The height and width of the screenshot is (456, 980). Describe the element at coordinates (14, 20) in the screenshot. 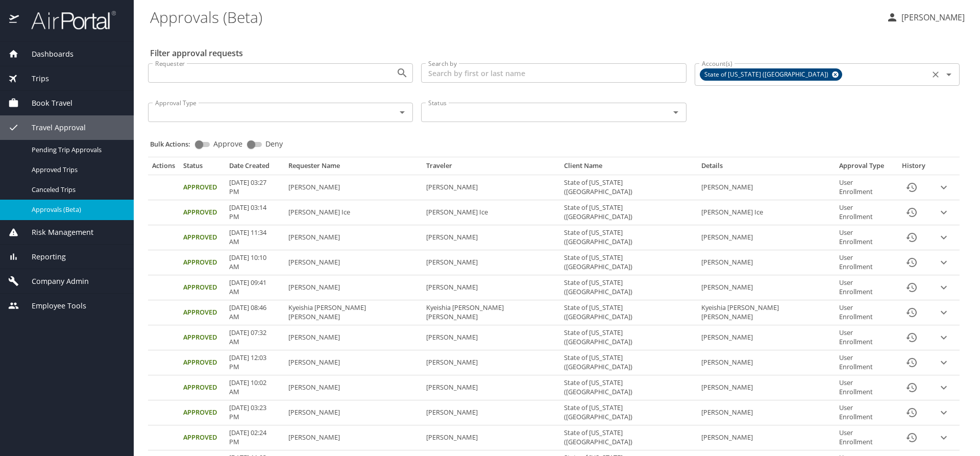

I see `img: icon-airportal.png` at that location.